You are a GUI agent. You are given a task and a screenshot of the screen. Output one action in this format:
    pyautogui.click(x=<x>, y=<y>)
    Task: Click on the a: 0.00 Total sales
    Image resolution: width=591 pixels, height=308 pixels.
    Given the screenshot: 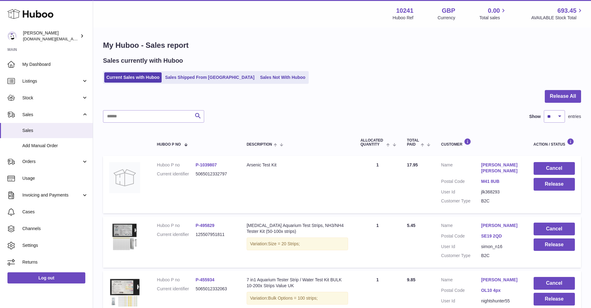 What is the action you would take?
    pyautogui.click(x=493, y=14)
    